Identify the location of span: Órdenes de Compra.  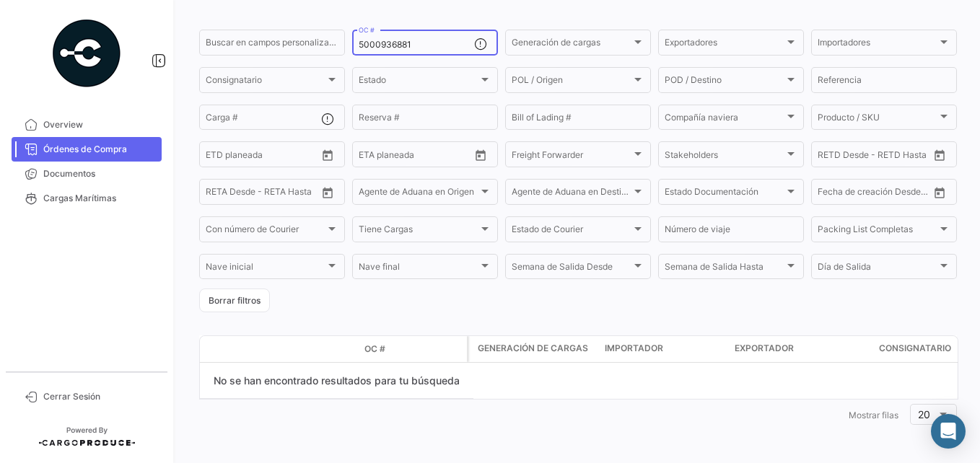
(99, 149).